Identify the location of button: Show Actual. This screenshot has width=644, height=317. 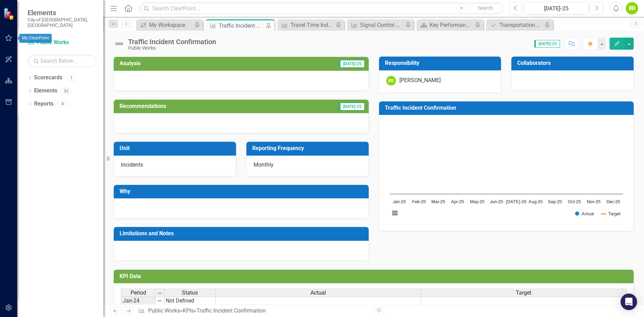
(585, 213).